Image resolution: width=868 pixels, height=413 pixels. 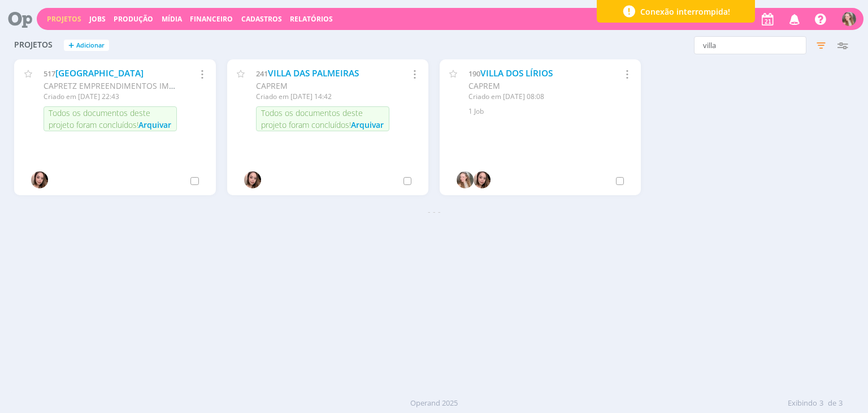 What do you see at coordinates (313, 73) in the screenshot?
I see `a: VILLA DAS PALMEIRAS` at bounding box center [313, 73].